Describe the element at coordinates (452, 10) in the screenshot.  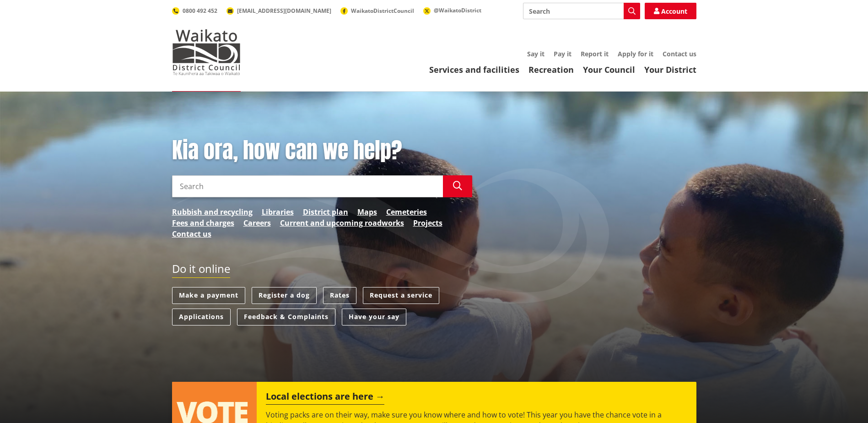
I see `a: @WaikatoDistrict` at that location.